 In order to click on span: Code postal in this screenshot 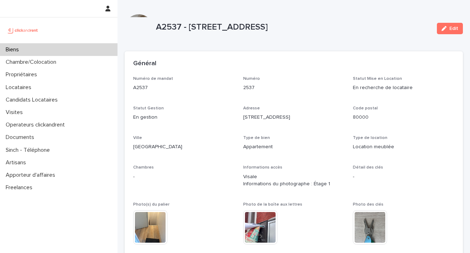, I will do `click(366, 108)`.